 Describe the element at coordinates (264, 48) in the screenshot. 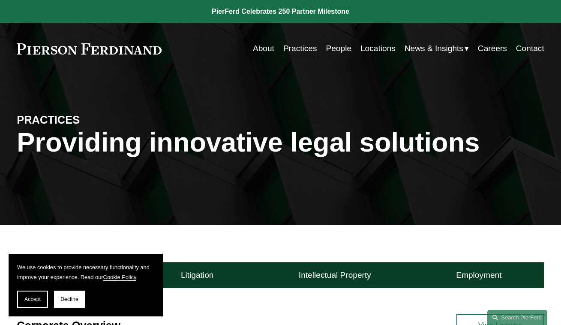

I see `a: About` at that location.